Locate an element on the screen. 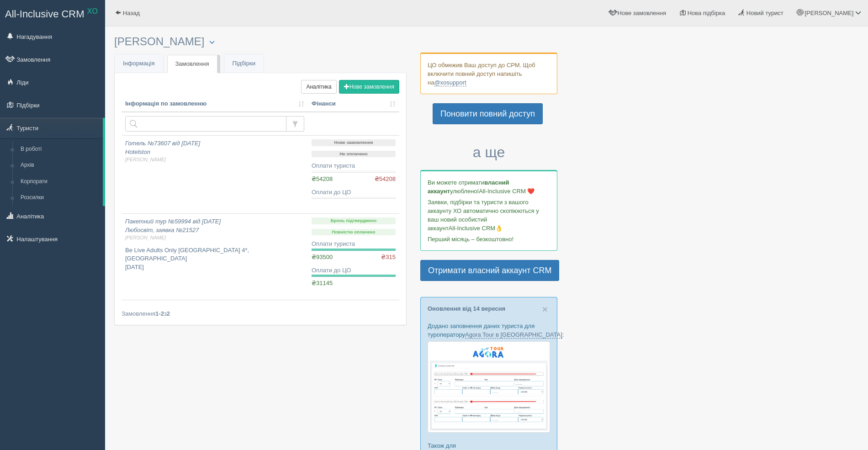 The image size is (868, 450). p: Бронь підтверджено is located at coordinates (354, 221).